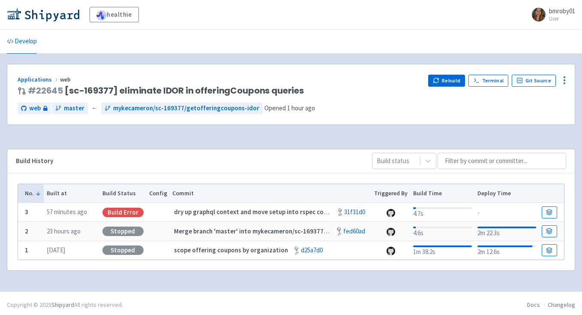  Describe the element at coordinates (301, 108) in the screenshot. I see `time: 1 hour ago` at that location.